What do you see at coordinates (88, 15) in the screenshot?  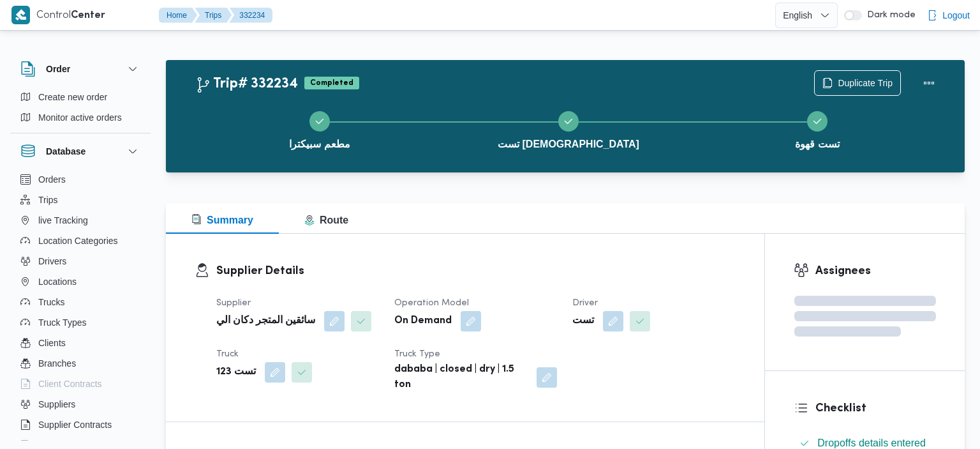 I see `b: Center` at bounding box center [88, 15].